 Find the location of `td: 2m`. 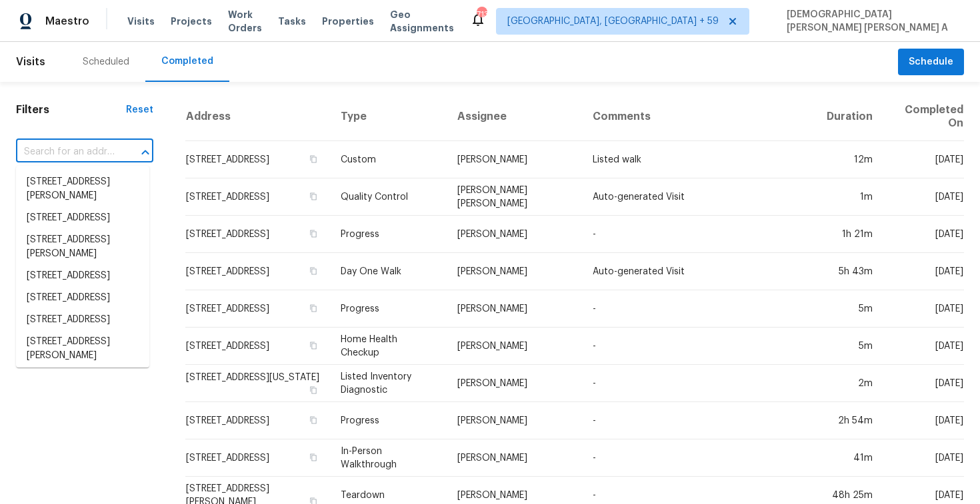

td: 2m is located at coordinates (850, 384).